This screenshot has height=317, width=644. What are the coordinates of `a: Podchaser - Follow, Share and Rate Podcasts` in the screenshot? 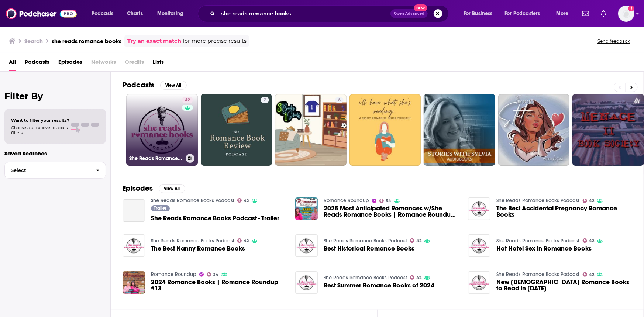 It's located at (42, 14).